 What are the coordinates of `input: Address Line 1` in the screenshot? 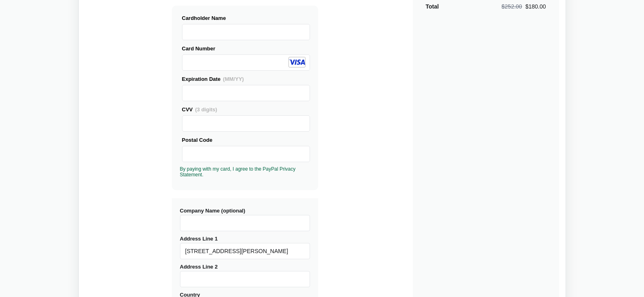 It's located at (245, 251).